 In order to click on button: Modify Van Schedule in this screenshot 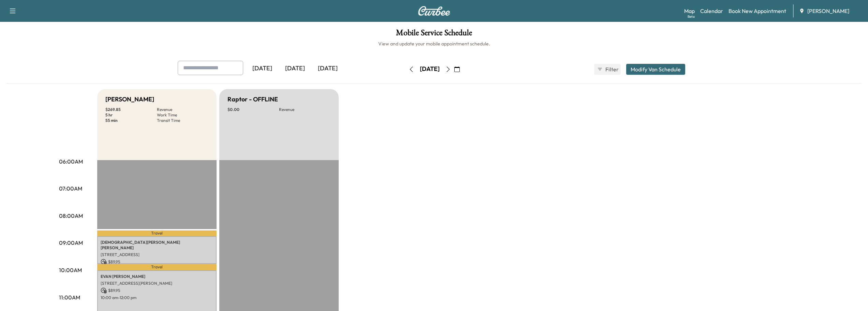, I will do `click(656, 69)`.